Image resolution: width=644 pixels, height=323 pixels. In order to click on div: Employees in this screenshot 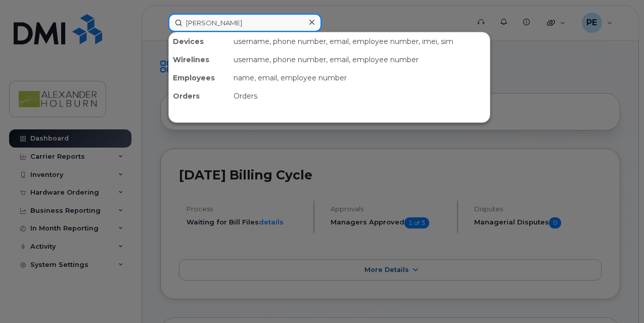, I will do `click(199, 78)`.